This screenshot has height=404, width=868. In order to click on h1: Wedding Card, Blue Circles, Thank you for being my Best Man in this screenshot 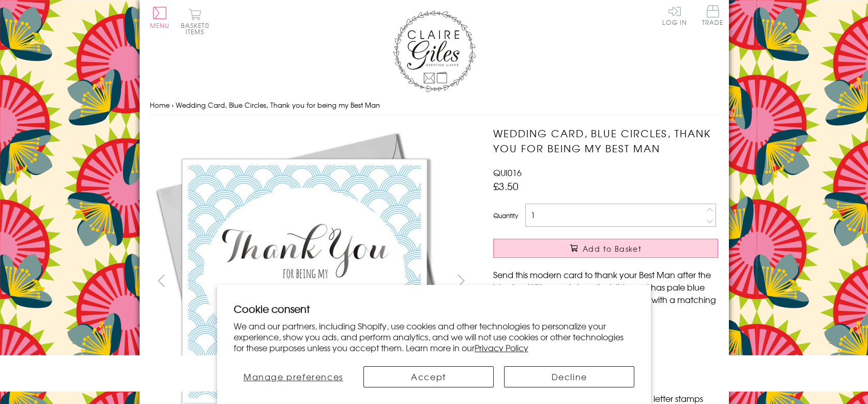, I will do `click(605, 141)`.